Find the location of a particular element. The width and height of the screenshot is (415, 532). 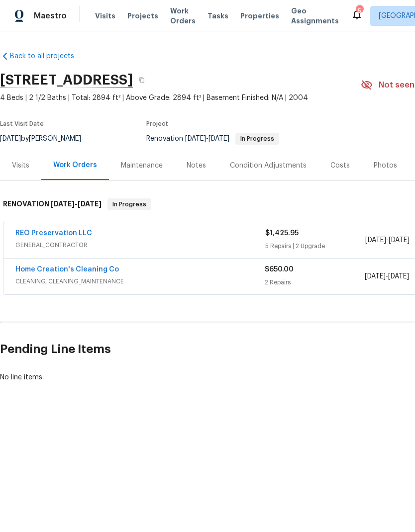

h6: RENOVATION is located at coordinates (52, 204).